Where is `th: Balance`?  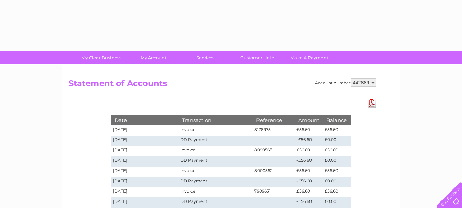
th: Balance is located at coordinates (336, 120).